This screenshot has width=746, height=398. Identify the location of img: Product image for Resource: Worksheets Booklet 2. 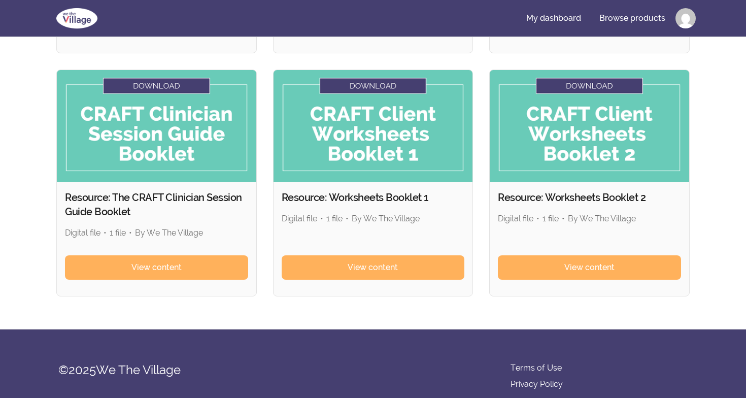
(589, 126).